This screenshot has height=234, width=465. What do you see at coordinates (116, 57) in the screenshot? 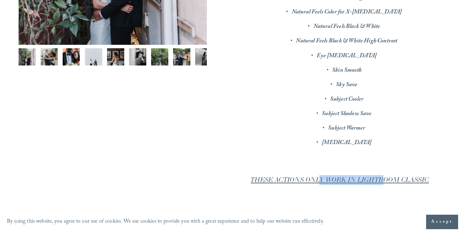
I see `button: Image 5 of 12` at bounding box center [116, 57].